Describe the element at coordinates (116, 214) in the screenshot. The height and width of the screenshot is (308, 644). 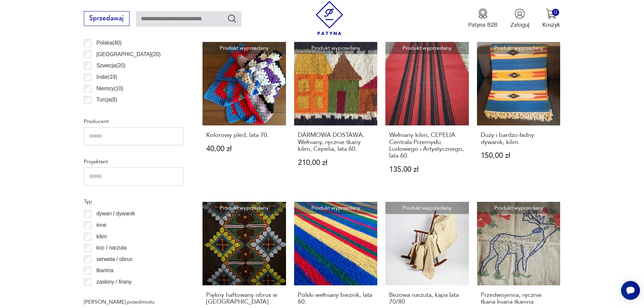
I see `p: dywan / dywanik` at that location.